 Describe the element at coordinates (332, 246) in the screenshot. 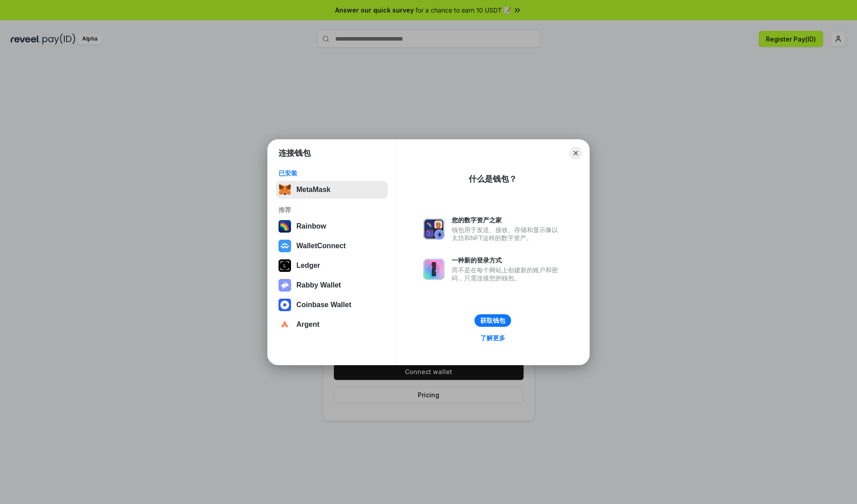

I see `button: WalletConnect` at that location.